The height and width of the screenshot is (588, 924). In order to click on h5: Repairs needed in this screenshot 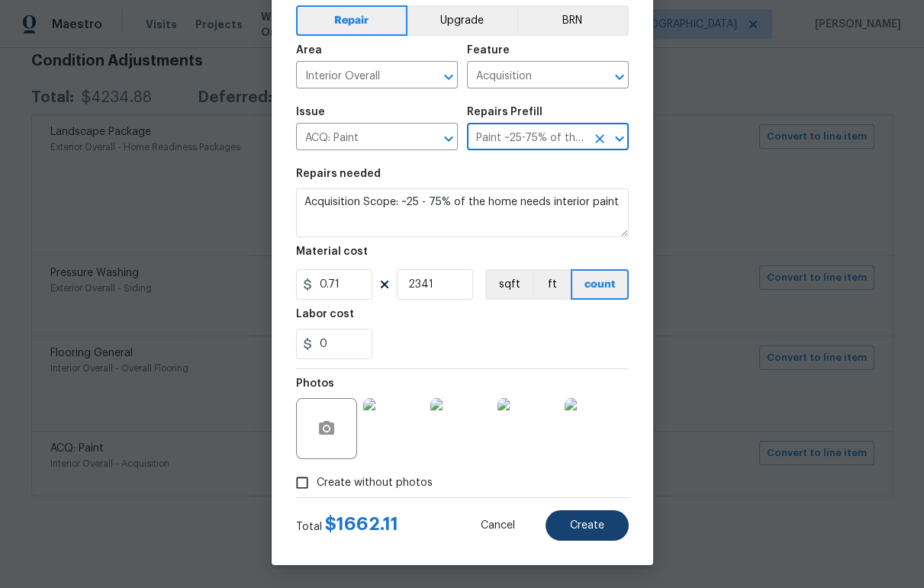, I will do `click(338, 173)`.